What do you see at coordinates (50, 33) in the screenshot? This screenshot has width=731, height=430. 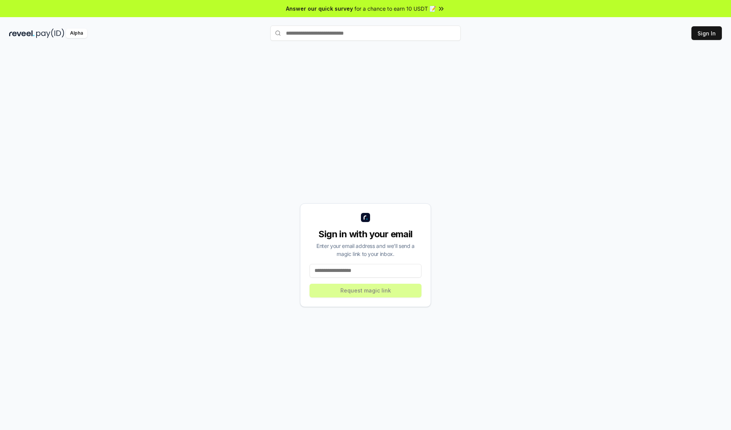 I see `img: pay_id` at bounding box center [50, 33].